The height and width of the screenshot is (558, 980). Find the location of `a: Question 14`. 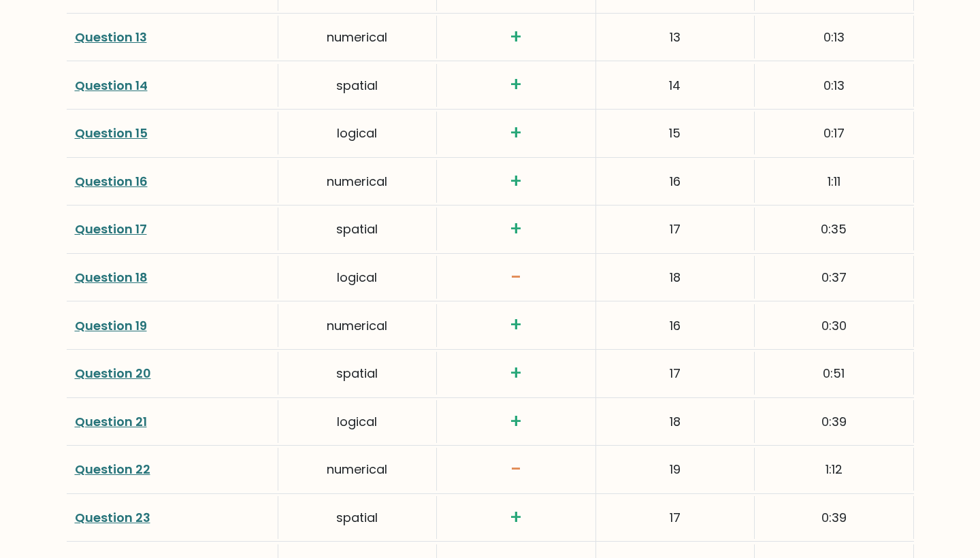

a: Question 14 is located at coordinates (111, 85).